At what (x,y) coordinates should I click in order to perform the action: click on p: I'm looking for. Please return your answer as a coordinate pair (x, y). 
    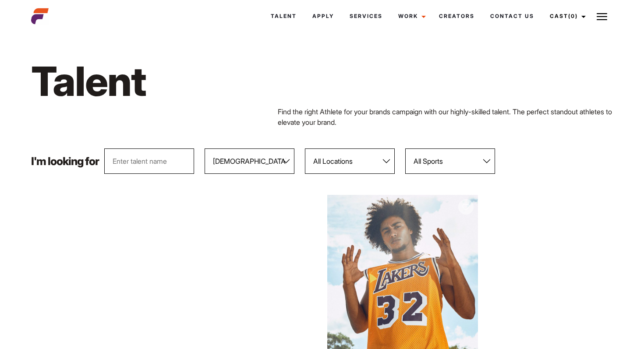
    Looking at the image, I should click on (65, 161).